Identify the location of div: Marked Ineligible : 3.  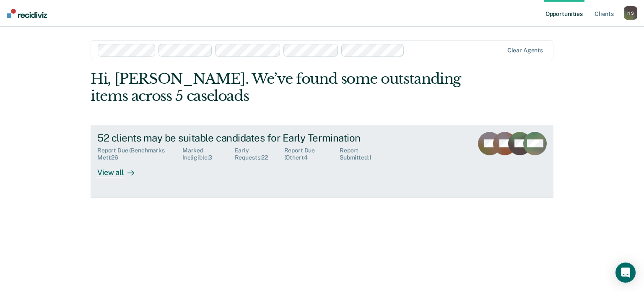
(209, 154).